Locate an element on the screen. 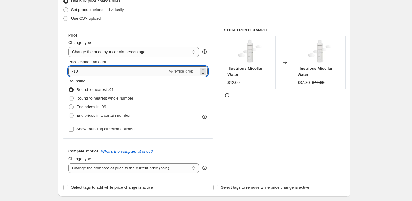 This screenshot has width=412, height=201. span: Show rounding direction options? is located at coordinates (106, 129).